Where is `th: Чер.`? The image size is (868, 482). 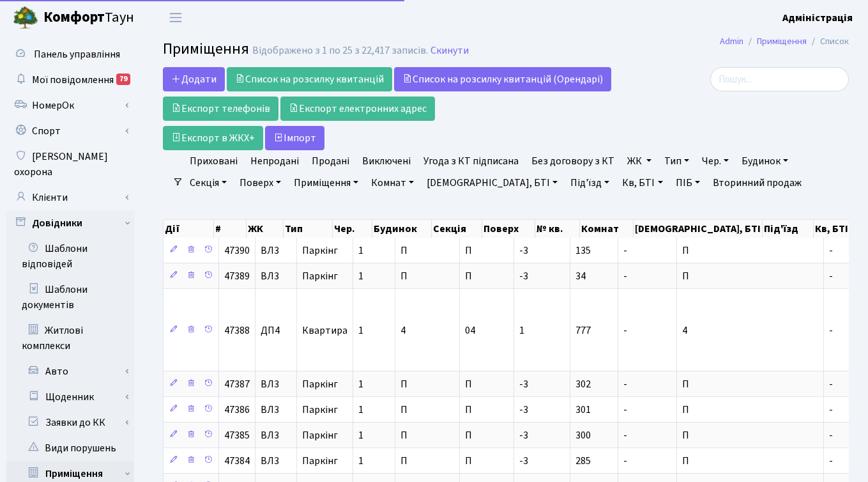 th: Чер. is located at coordinates (353, 229).